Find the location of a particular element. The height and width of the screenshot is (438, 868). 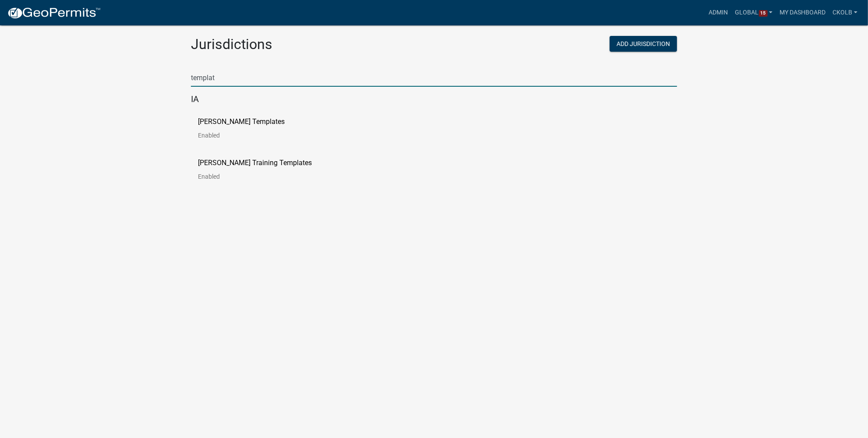

a: My Dashboard is located at coordinates (803, 13).